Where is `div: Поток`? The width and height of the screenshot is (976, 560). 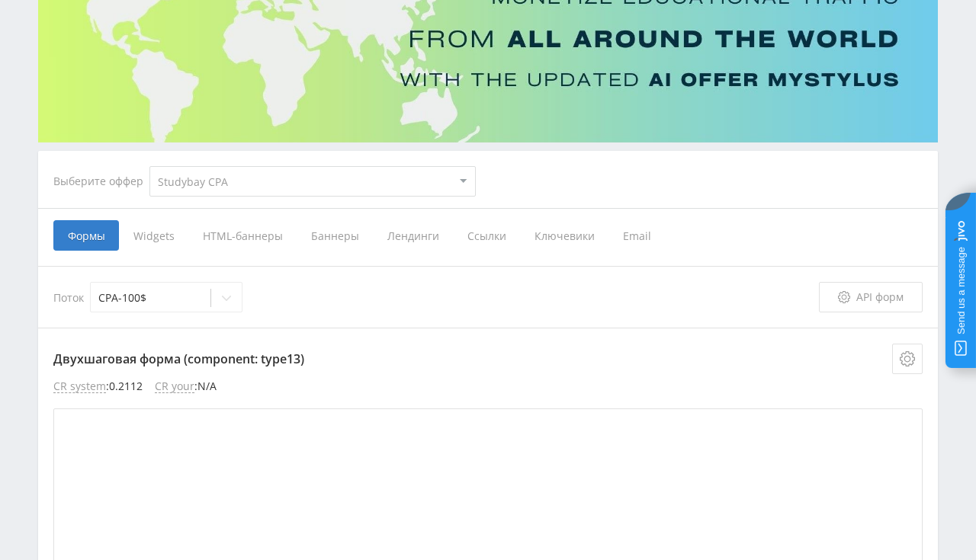
div: Поток is located at coordinates (436, 298).